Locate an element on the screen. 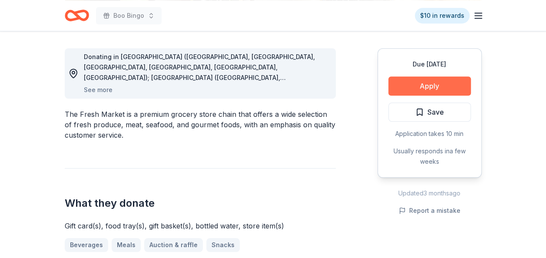 The height and width of the screenshot is (258, 546). button: Boo Bingo is located at coordinates (129, 16).